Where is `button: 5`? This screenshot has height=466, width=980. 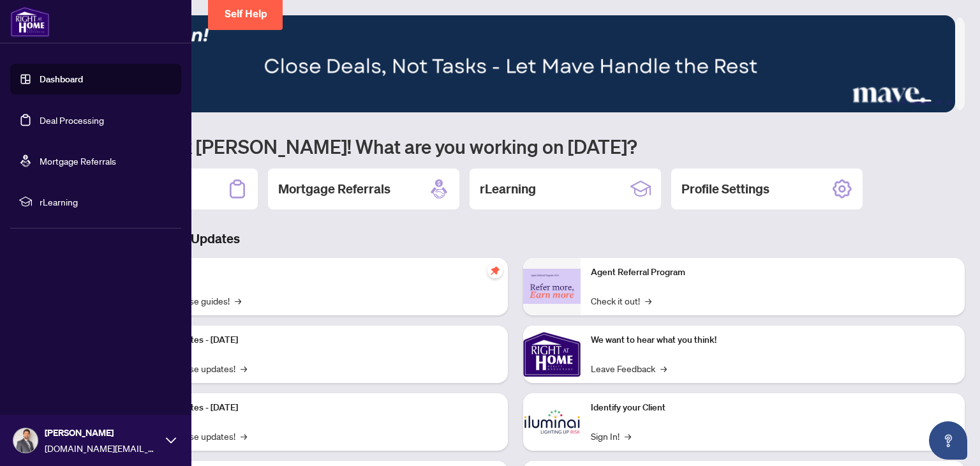 button: 5 is located at coordinates (949, 102).